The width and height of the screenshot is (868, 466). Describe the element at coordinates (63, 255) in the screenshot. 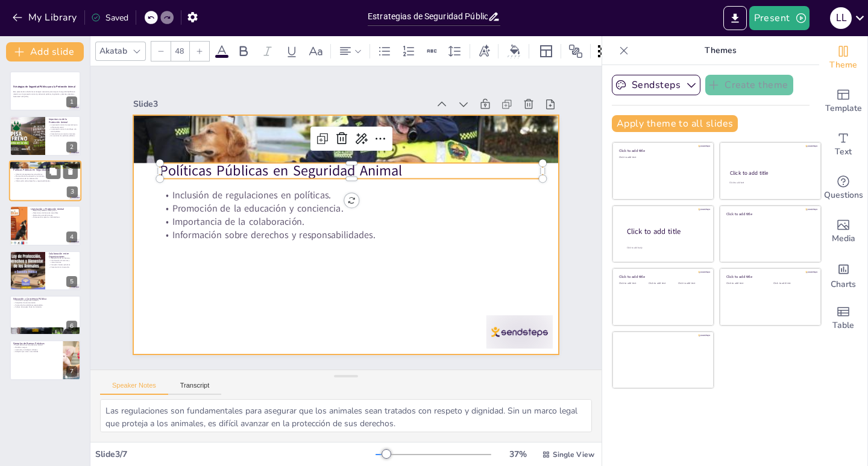

I see `p: Colaboración entre Organizaciones` at that location.